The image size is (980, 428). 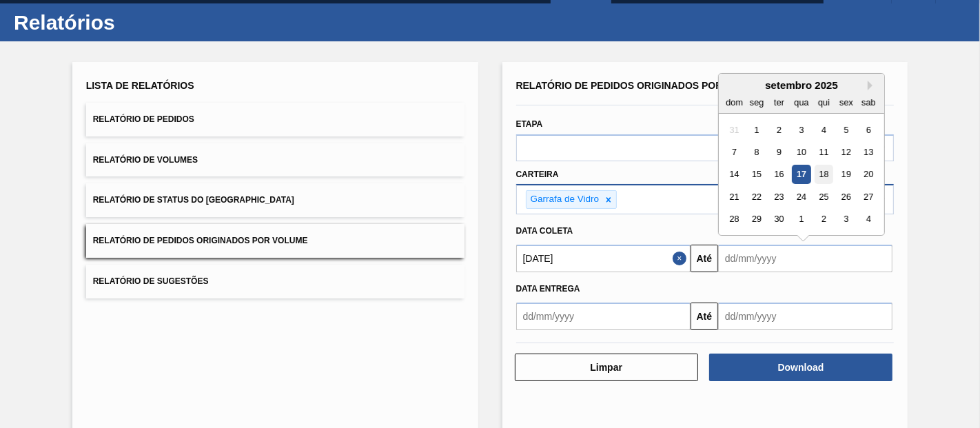 I want to click on div: sab, so click(x=868, y=102).